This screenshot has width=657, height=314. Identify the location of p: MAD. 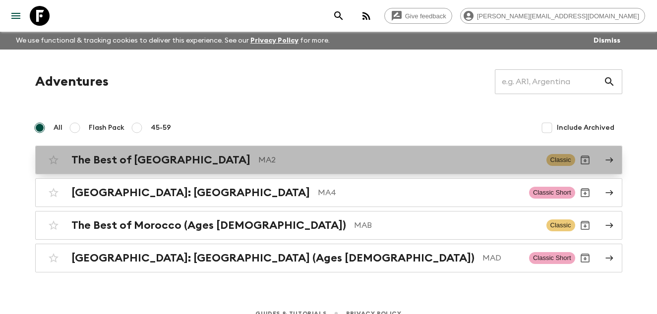
(502, 258).